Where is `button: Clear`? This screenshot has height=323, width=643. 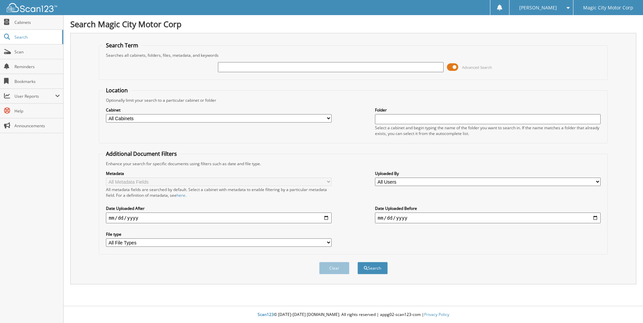 button: Clear is located at coordinates (334, 268).